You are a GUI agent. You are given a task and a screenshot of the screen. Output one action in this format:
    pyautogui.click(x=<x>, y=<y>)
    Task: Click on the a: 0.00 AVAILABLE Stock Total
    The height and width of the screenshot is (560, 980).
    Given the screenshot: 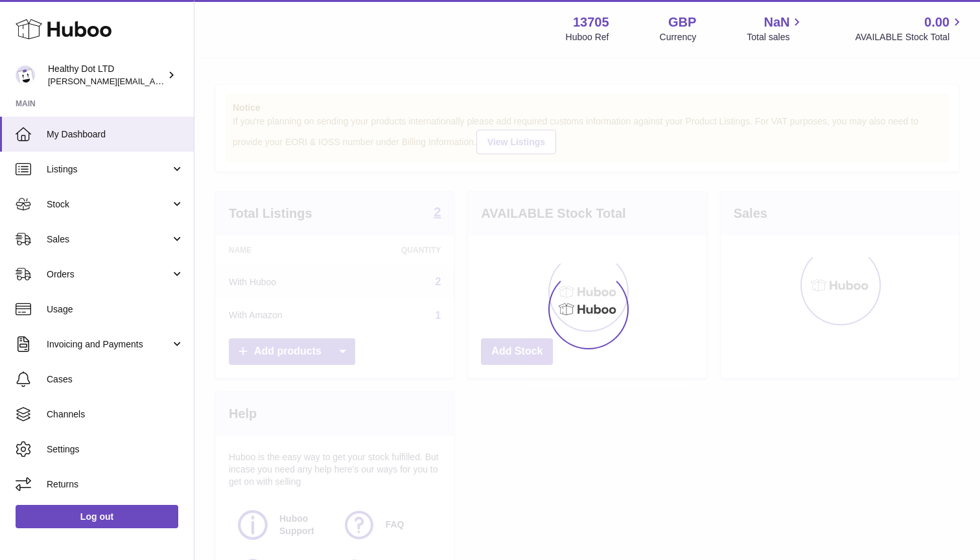 What is the action you would take?
    pyautogui.click(x=910, y=29)
    